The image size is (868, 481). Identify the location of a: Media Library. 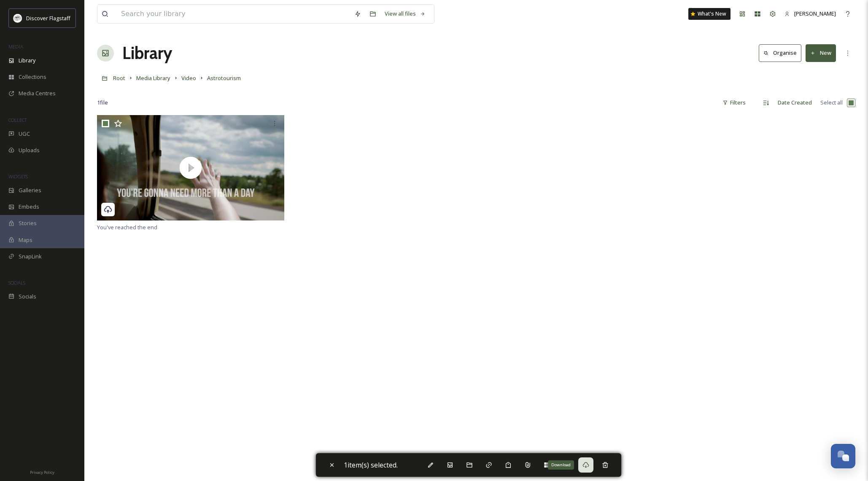
(153, 78).